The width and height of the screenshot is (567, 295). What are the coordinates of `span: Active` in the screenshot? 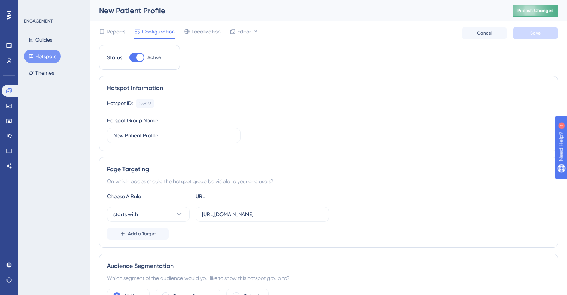 It's located at (154, 57).